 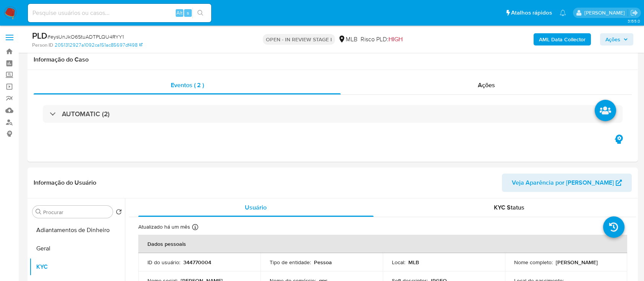 What do you see at coordinates (85, 114) in the screenshot?
I see `h3: AUTOMATIC (2)` at bounding box center [85, 114].